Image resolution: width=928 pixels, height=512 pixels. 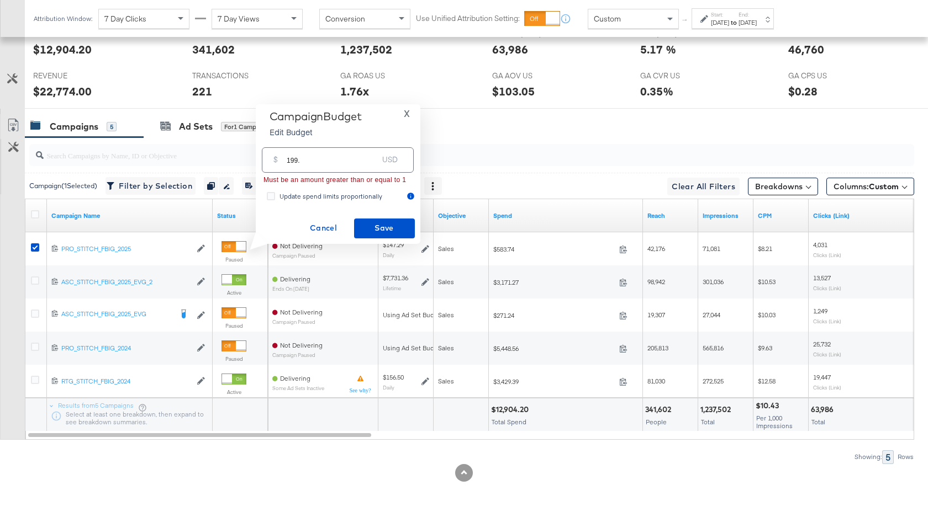 What do you see at coordinates (240, 216) in the screenshot?
I see `a: Shows the current state of your Ad Campaign.` at bounding box center [240, 216].